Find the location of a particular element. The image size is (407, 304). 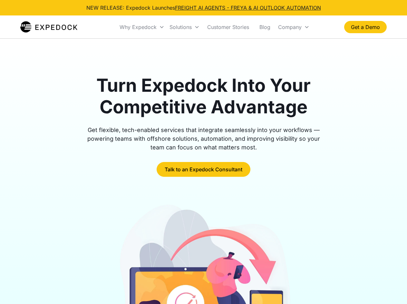

a: FREIGHT AI AGENTS - FREYA & AI OUTLOOK AUTOMATION is located at coordinates (248, 8).